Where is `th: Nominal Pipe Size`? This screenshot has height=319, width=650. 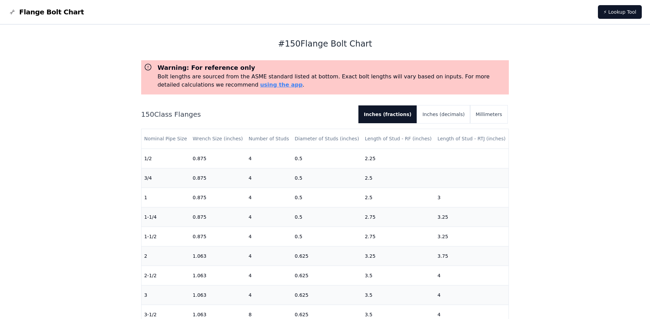
th: Nominal Pipe Size is located at coordinates (166, 139).